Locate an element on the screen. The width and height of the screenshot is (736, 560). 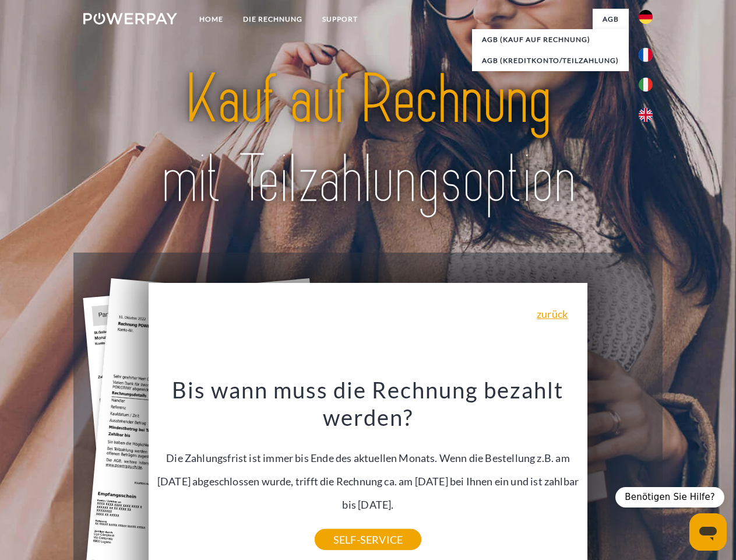
img: fr is located at coordinates (646, 55).